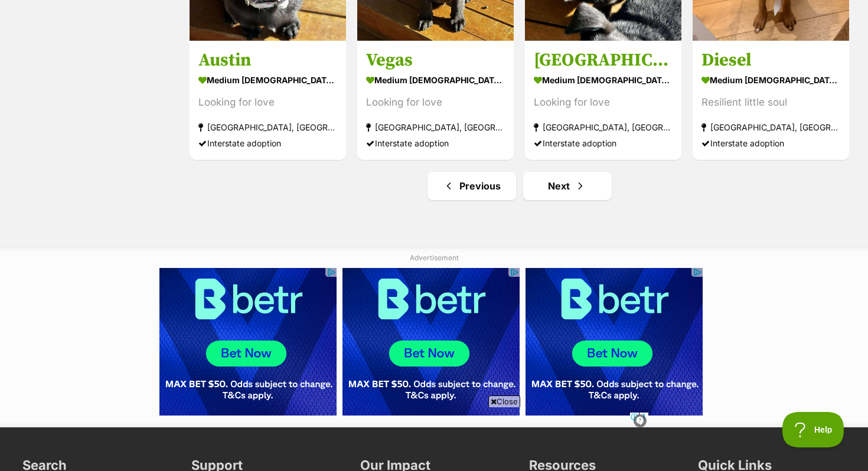  Describe the element at coordinates (435, 60) in the screenshot. I see `h3: Vegas` at that location.